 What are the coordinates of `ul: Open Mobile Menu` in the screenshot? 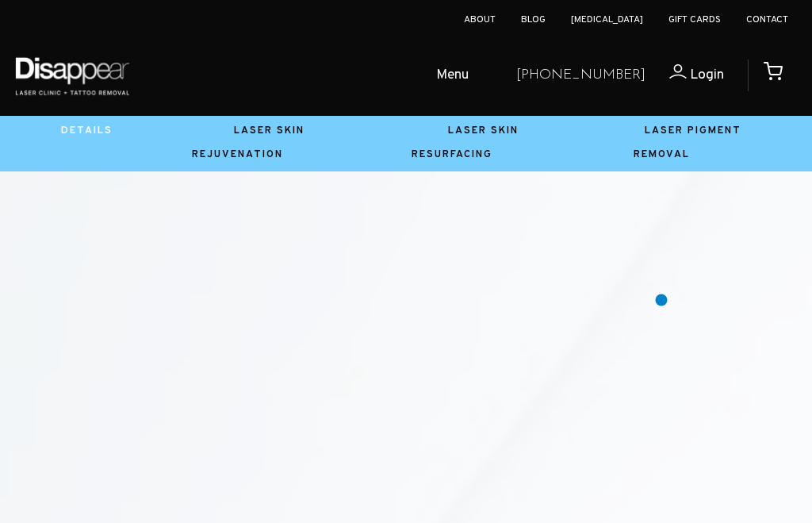 It's located at (323, 76).